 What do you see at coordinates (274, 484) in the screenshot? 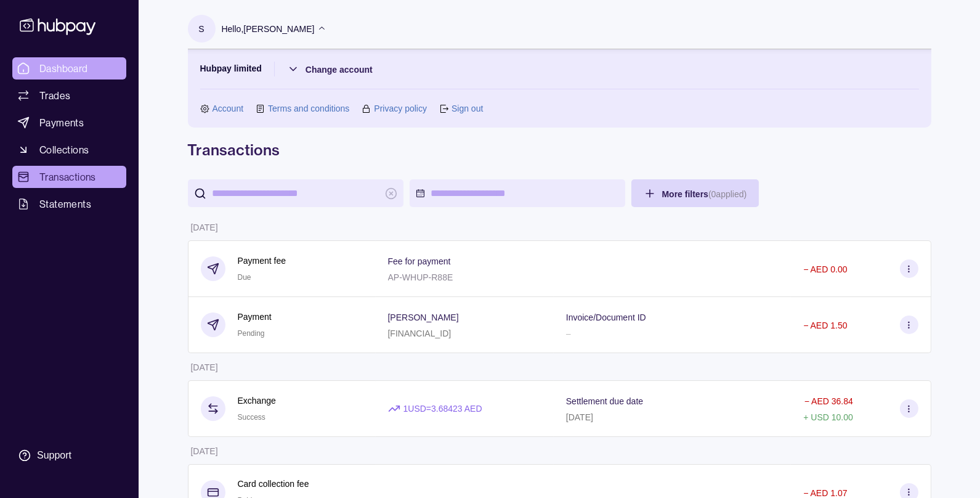
I see `p: Card collection fee` at bounding box center [274, 484].